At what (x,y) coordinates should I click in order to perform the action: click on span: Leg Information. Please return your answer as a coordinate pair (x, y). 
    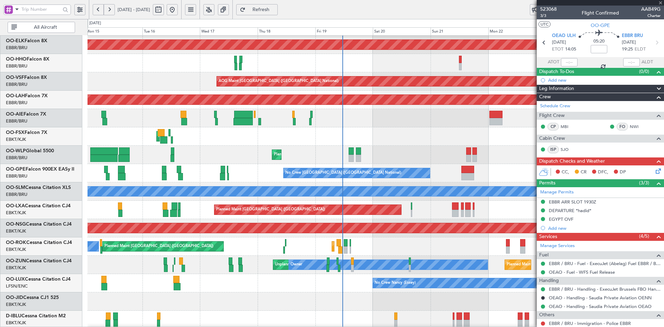
    Looking at the image, I should click on (557, 89).